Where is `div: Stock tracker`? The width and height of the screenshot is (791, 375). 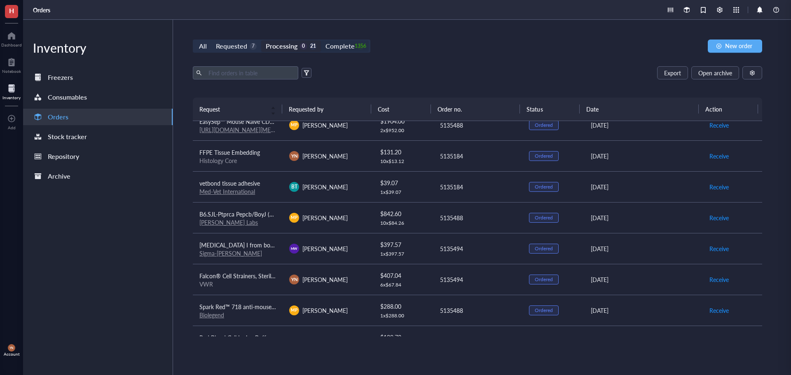
div: Stock tracker is located at coordinates (67, 137).